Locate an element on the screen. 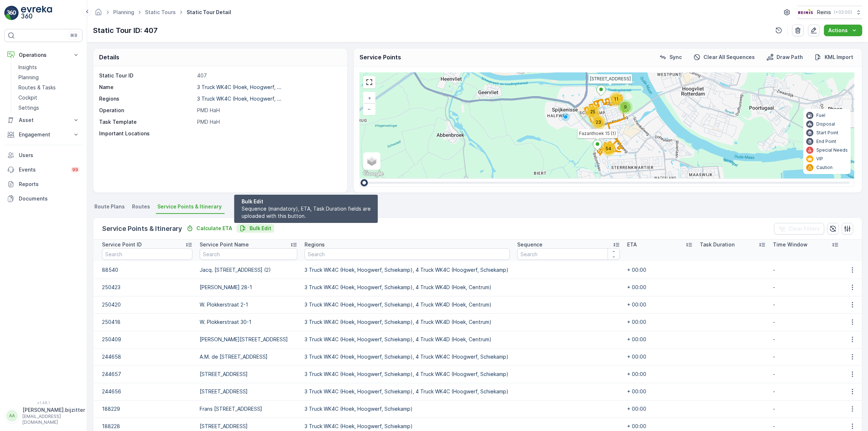 This screenshot has width=868, height=431. p: Routes & Tasks is located at coordinates (37, 88).